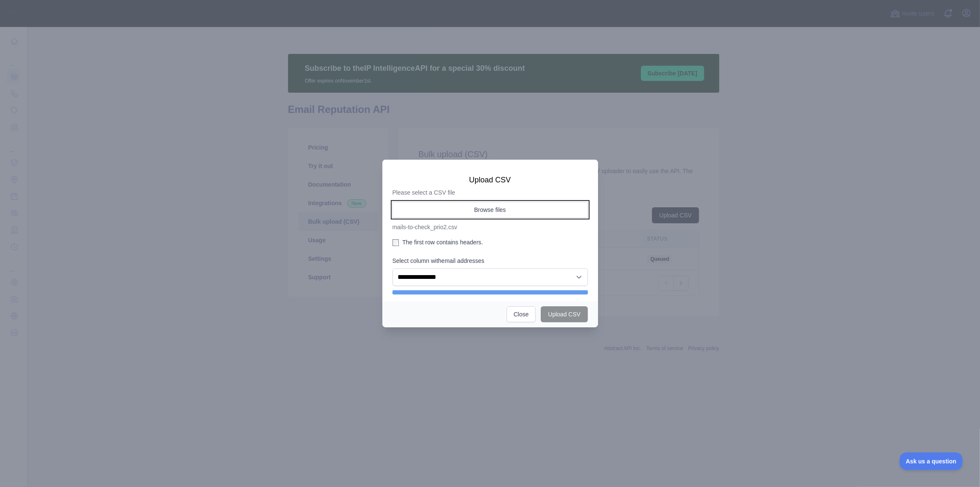 The width and height of the screenshot is (980, 487). Describe the element at coordinates (490, 193) in the screenshot. I see `p: Please select a CSV file` at that location.